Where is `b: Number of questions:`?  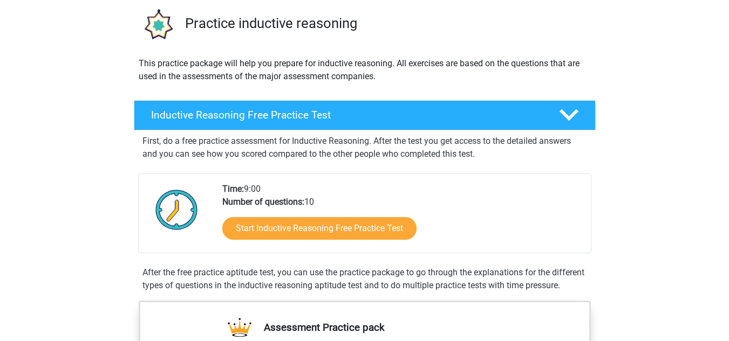 b: Number of questions: is located at coordinates (263, 202).